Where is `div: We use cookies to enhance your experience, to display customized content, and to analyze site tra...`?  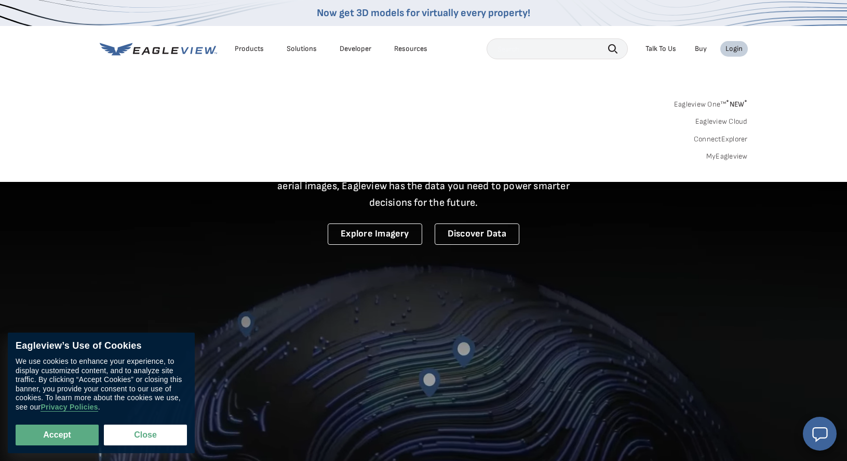 div: We use cookies to enhance your experience, to display customized content, and to analyze site tra... is located at coordinates (101, 384).